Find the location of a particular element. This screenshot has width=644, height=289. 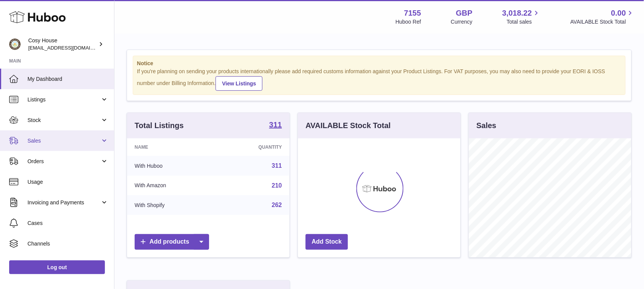

strong: GBP is located at coordinates (464, 13).